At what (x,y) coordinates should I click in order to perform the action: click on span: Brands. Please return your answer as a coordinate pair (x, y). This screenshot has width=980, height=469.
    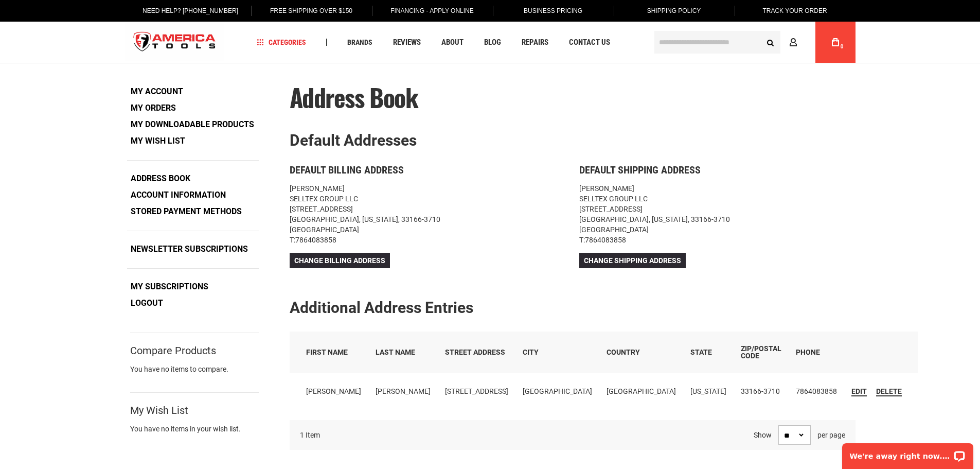
    Looking at the image, I should click on (359, 42).